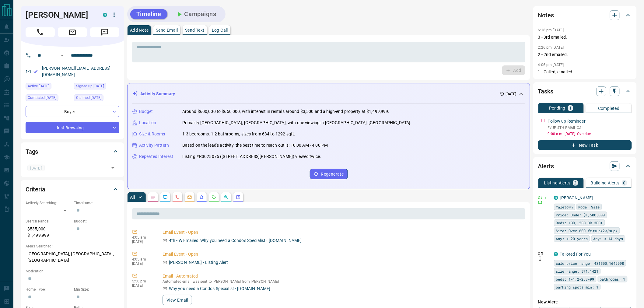  I want to click on p: Based on the lead's activity, the best time to reach out is: 10:00 AM - 4:00 PM, so click(255, 145).